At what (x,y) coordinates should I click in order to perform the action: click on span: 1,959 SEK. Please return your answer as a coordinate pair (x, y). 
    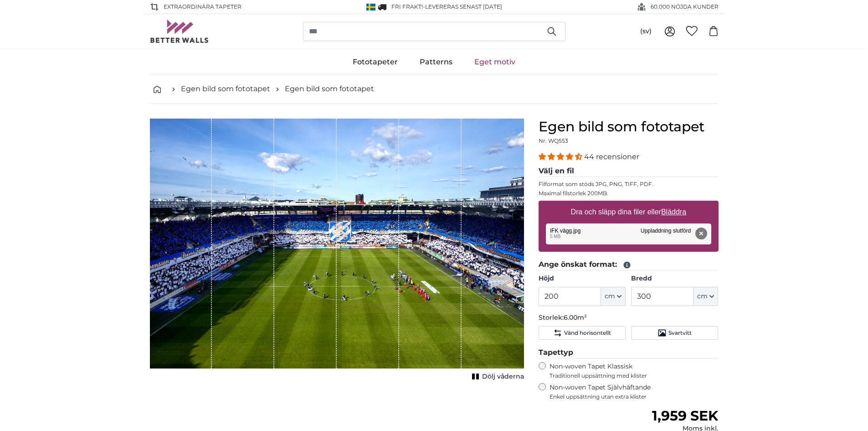
    Looking at the image, I should click on (685, 415).